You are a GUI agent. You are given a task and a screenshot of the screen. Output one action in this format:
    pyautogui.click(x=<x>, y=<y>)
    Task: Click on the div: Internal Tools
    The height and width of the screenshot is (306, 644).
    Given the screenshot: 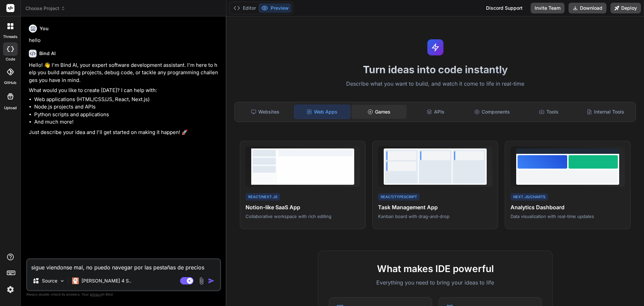 What is the action you would take?
    pyautogui.click(x=605, y=112)
    